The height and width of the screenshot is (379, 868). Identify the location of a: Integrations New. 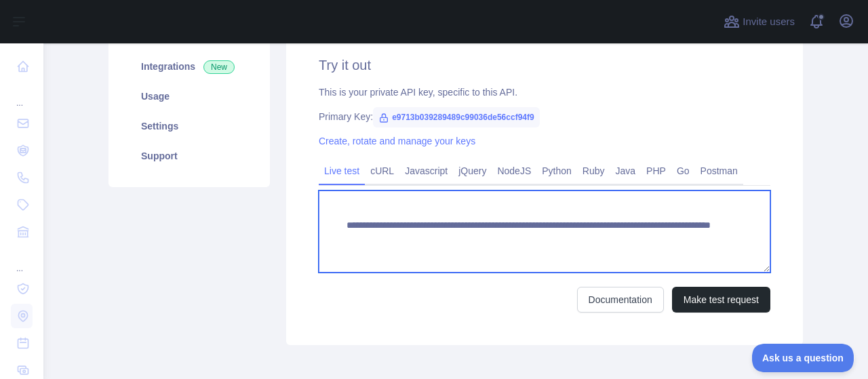
(189, 66).